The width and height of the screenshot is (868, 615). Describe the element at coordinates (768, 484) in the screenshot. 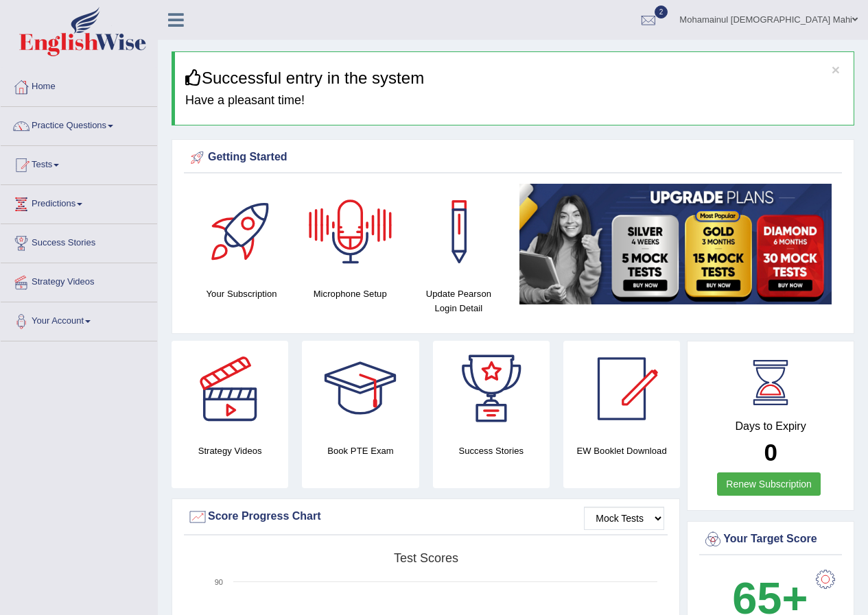

I see `a: Renew Subscription` at that location.